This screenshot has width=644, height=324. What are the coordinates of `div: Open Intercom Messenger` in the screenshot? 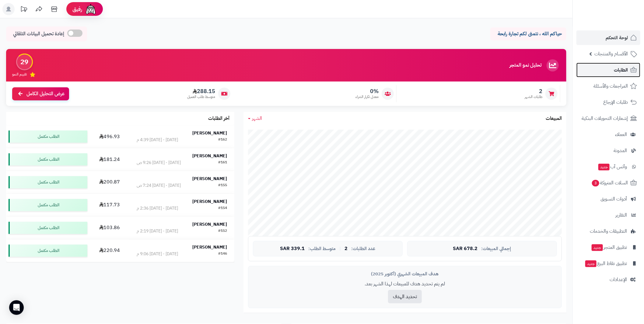 It's located at (16, 308).